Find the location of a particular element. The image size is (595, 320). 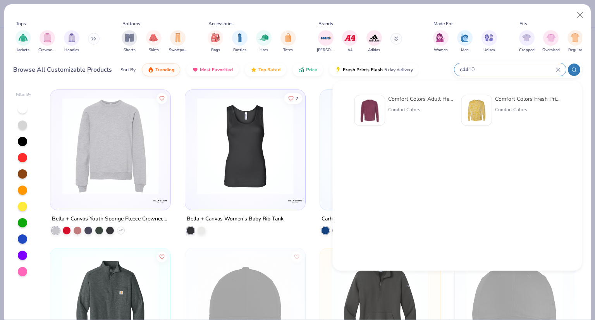

img: 6d11c468-7daa-4630-8fce-292ff3d05e4e is located at coordinates (370, 110).